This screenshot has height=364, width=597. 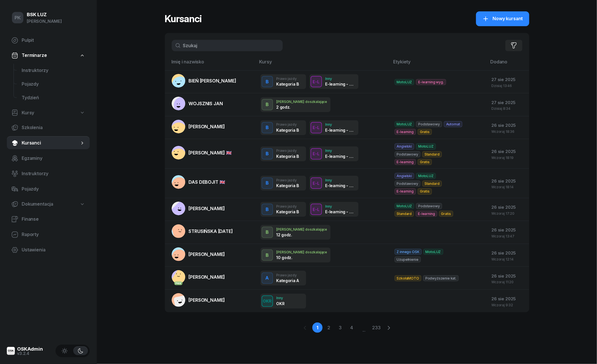 What do you see at coordinates (508, 132) in the screenshot?
I see `div: Wczoraj 18:36` at bounding box center [508, 132].